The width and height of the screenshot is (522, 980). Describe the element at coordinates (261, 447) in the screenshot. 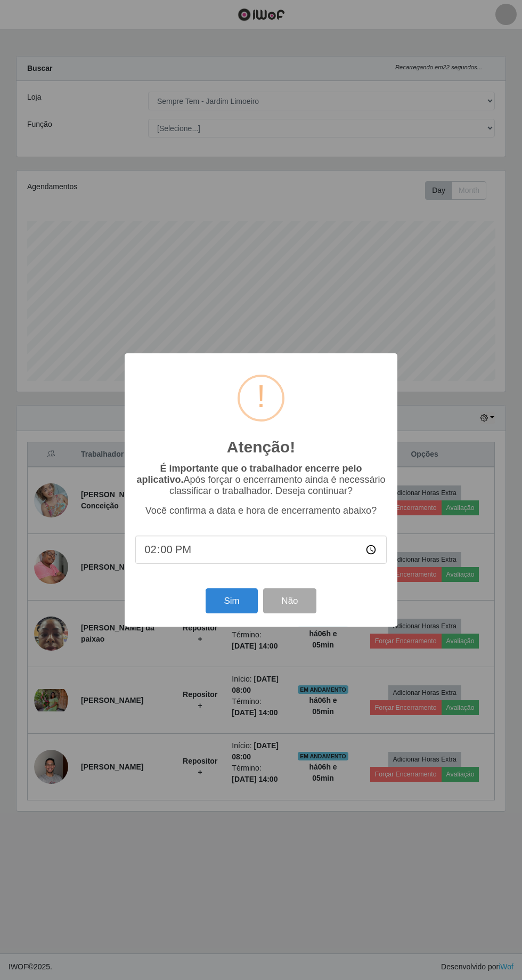

I see `h2: Atenção!` at that location.